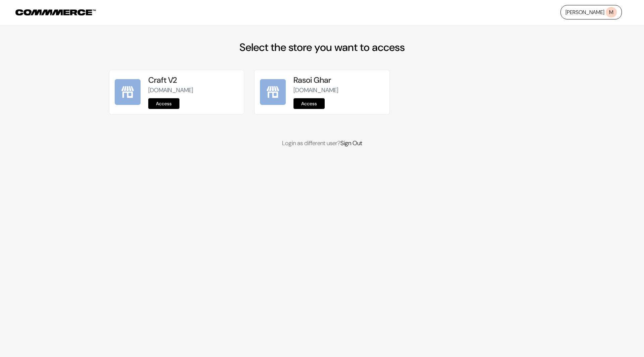 This screenshot has width=644, height=357. I want to click on a: Sign Out, so click(351, 143).